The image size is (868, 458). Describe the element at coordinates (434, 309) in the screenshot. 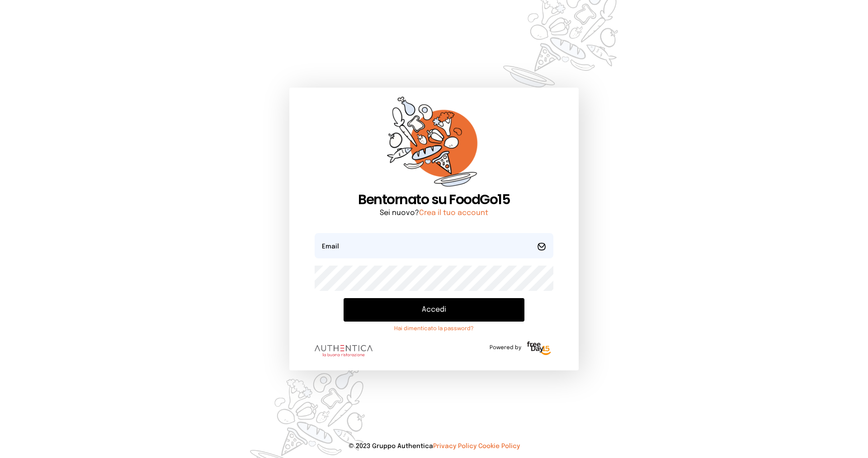

I see `button: Accedi` at that location.